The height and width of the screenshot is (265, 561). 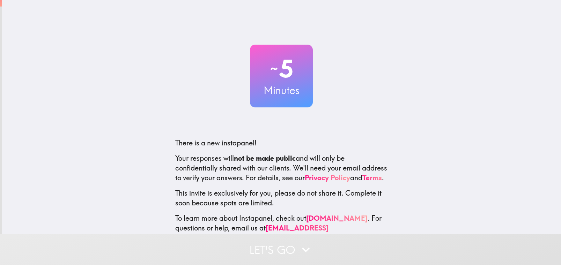 What do you see at coordinates (327, 178) in the screenshot?
I see `a: Privacy Policy` at bounding box center [327, 178].